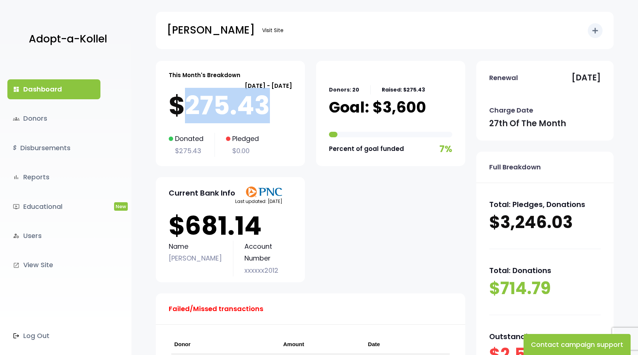  I want to click on p: Adopt-a-Kollel, so click(68, 39).